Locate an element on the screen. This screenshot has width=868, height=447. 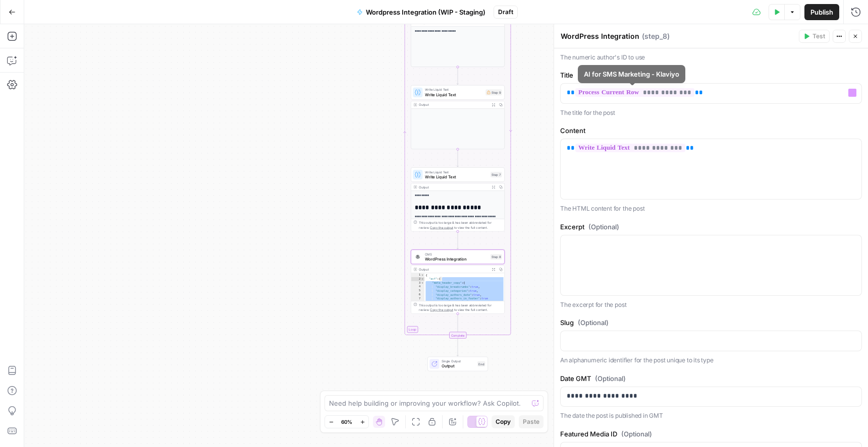
span: CMS is located at coordinates (456, 255).